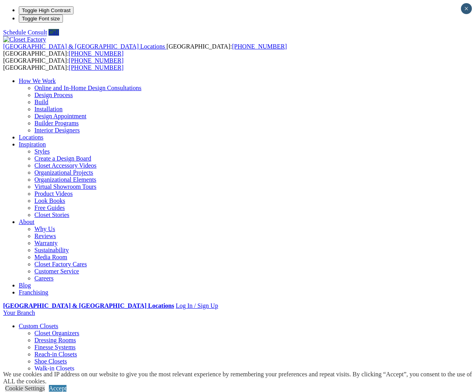  What do you see at coordinates (51, 257) in the screenshot?
I see `a: Media Room` at bounding box center [51, 257].